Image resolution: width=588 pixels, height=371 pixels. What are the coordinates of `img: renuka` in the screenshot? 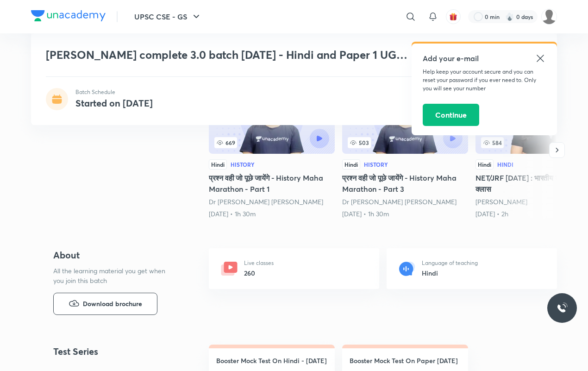 It's located at (550, 17).